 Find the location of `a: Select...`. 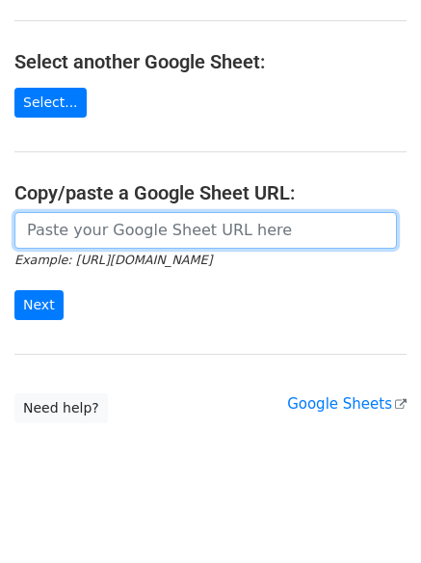

a: Select... is located at coordinates (50, 102).